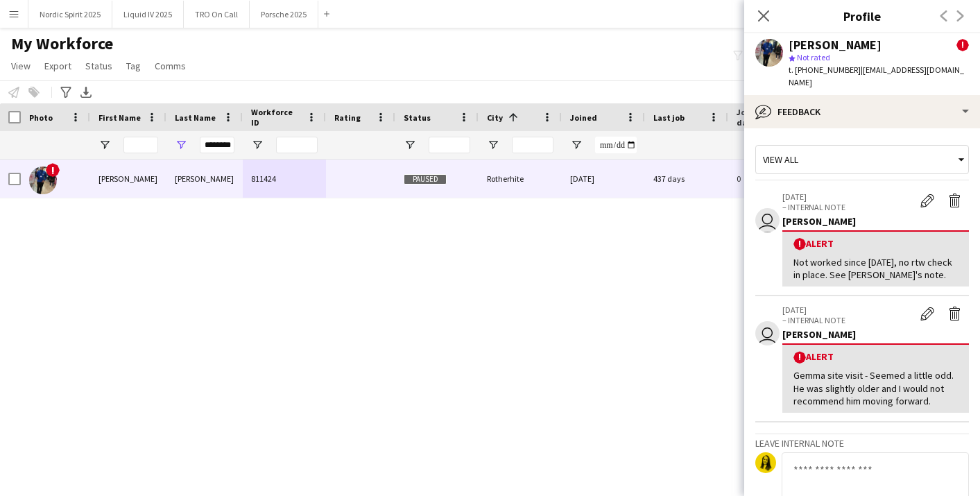 The height and width of the screenshot is (496, 980). Describe the element at coordinates (668, 117) in the screenshot. I see `span: Last job` at that location.